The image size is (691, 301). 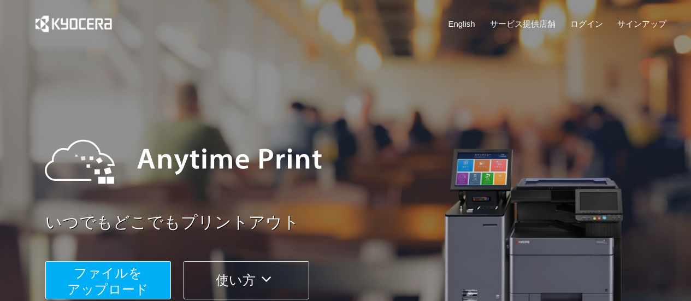 I want to click on button: 使い方, so click(x=246, y=280).